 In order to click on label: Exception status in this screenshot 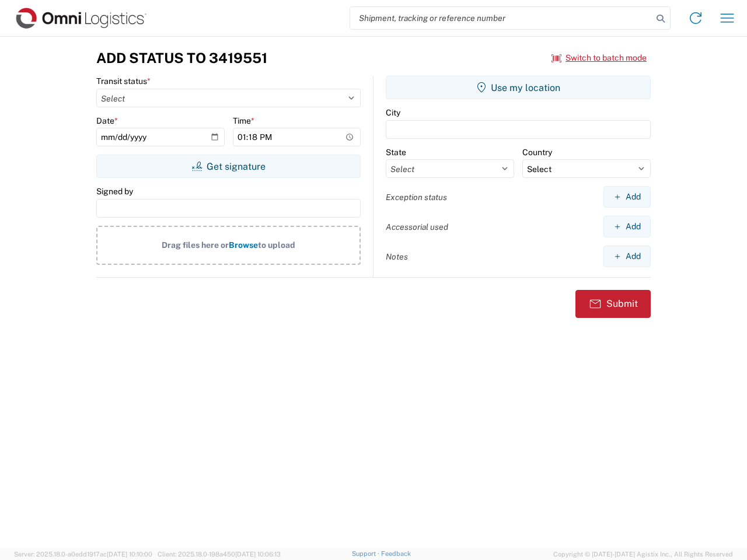, I will do `click(416, 197)`.